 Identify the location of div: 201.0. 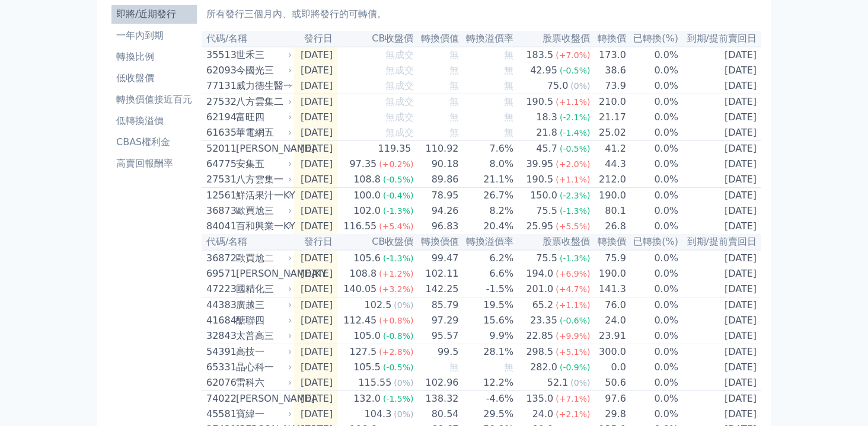
(539, 289).